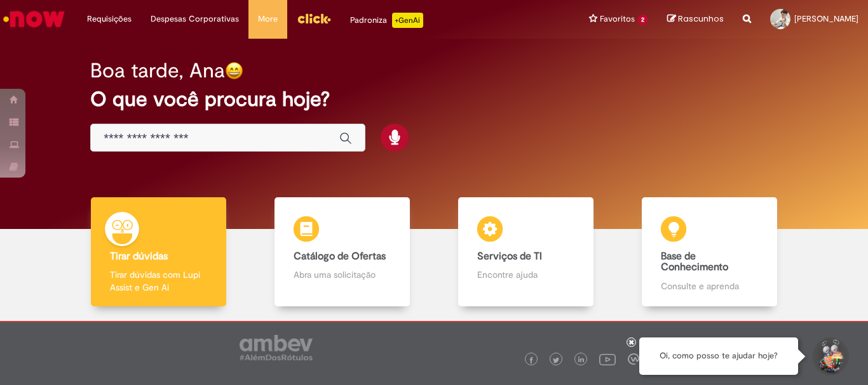 The image size is (868, 385). Describe the element at coordinates (556, 360) in the screenshot. I see `img: logo_footer_twitter.png` at that location.